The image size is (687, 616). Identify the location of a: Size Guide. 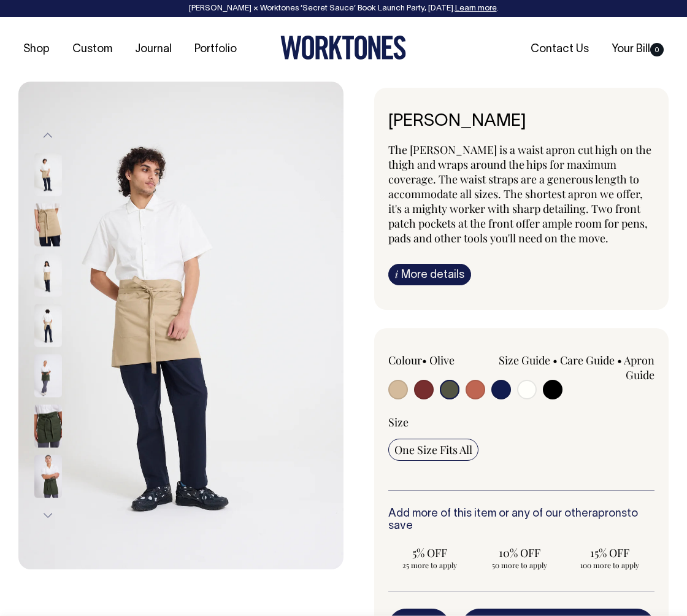
(525, 360).